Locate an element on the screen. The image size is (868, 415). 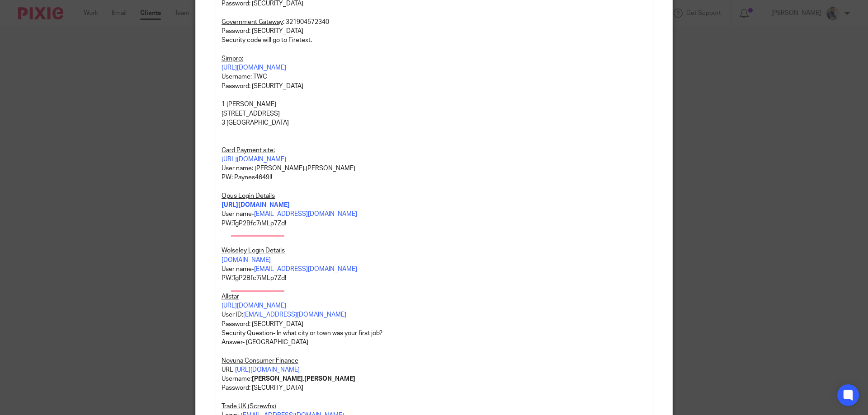
p: Username: is located at coordinates (434, 379).